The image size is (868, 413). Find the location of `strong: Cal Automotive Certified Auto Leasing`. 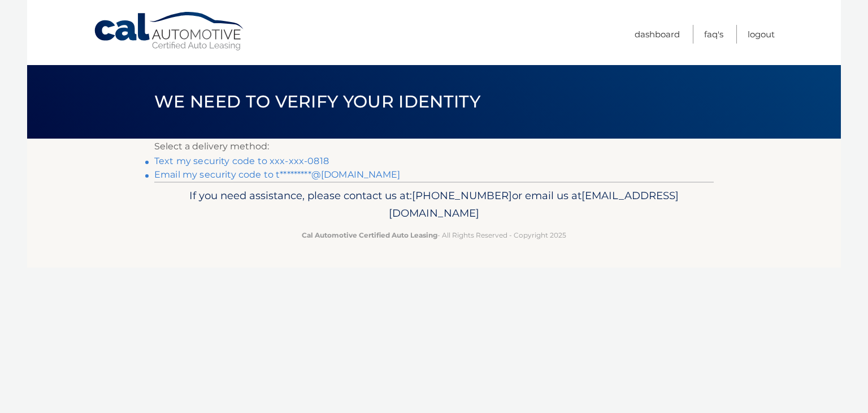

strong: Cal Automotive Certified Auto Leasing is located at coordinates (370, 235).